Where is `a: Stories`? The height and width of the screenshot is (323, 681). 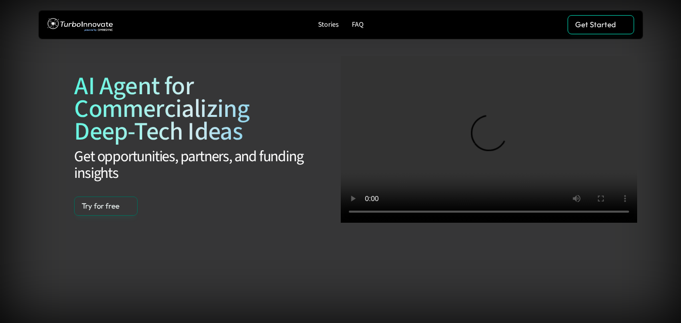
a: Stories is located at coordinates (328, 25).